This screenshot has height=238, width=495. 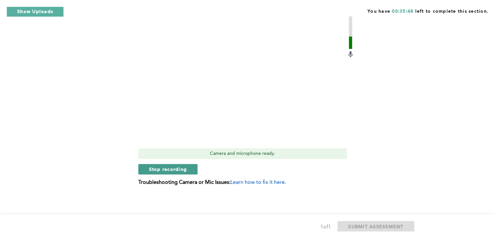 What do you see at coordinates (184, 182) in the screenshot?
I see `b: Troubleshooting Camera or Mic Issues:` at bounding box center [184, 182].